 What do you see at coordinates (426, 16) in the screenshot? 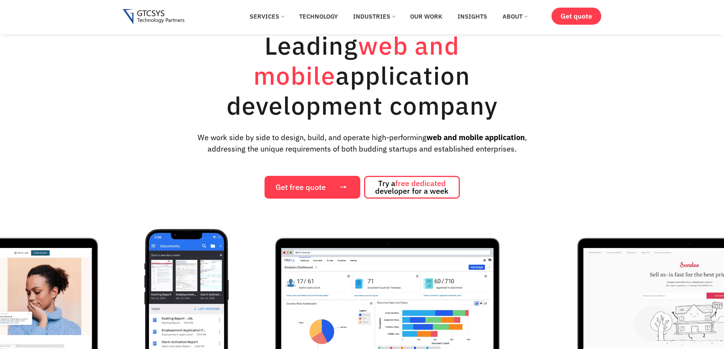
I see `a: Our Work` at bounding box center [426, 16].